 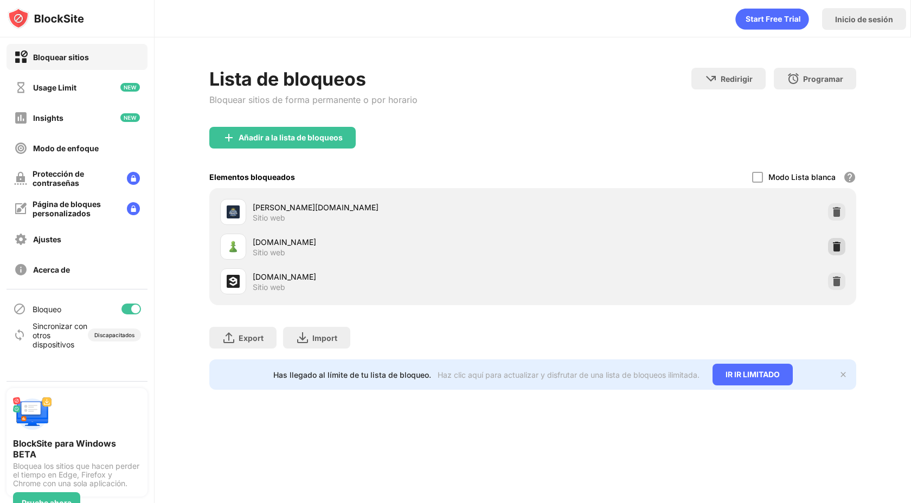 I want to click on img: sync-icon.svg, so click(x=20, y=335).